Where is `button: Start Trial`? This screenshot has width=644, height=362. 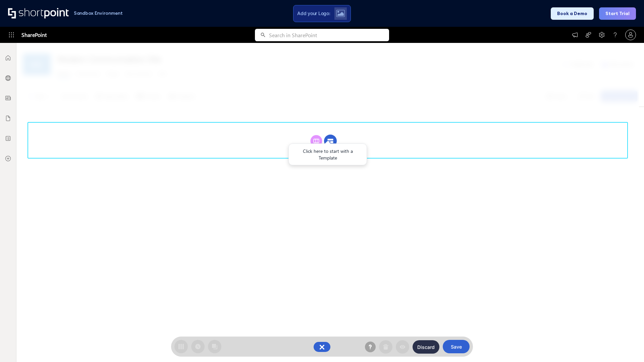 button: Start Trial is located at coordinates (617, 13).